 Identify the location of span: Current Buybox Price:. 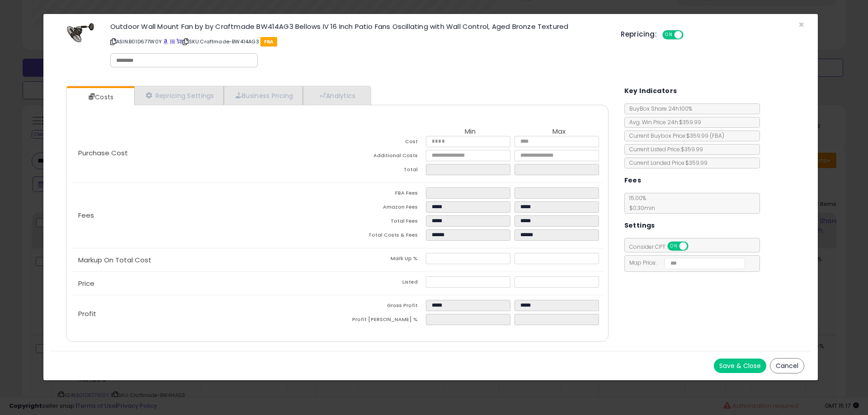
(675, 135).